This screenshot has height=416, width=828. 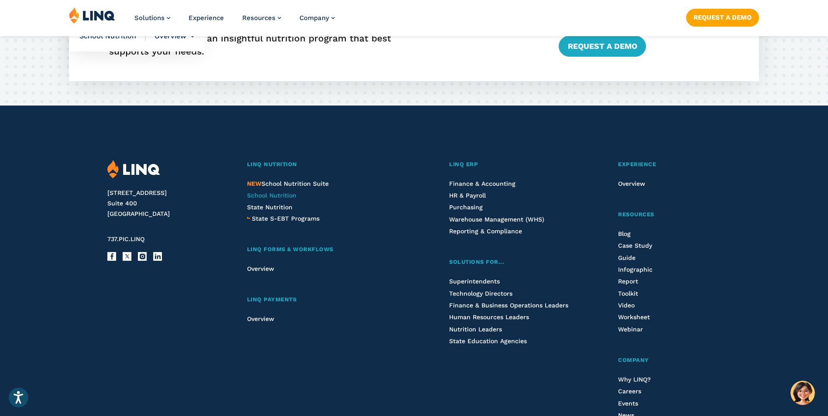 What do you see at coordinates (489, 317) in the screenshot?
I see `a: Human Resources Leaders` at bounding box center [489, 317].